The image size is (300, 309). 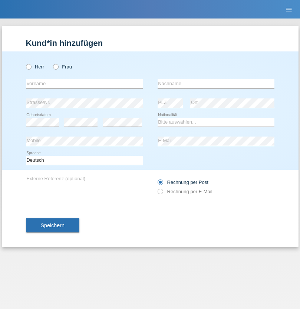 I want to click on label: Frau, so click(x=62, y=67).